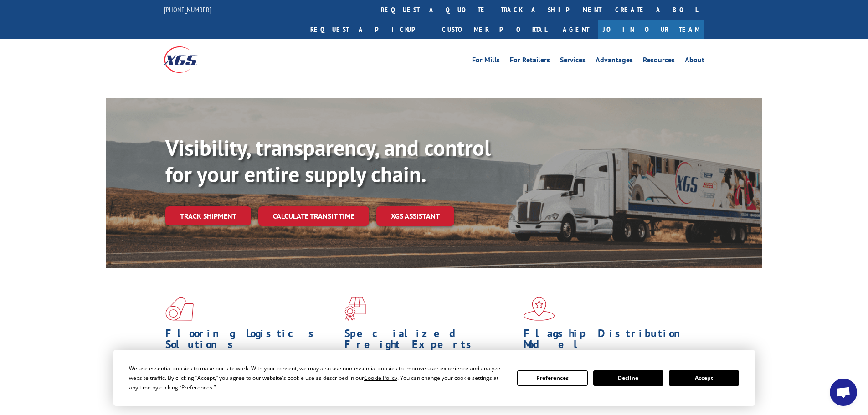  What do you see at coordinates (609, 342) in the screenshot?
I see `h1: Flagship Distribution Model` at bounding box center [609, 342].